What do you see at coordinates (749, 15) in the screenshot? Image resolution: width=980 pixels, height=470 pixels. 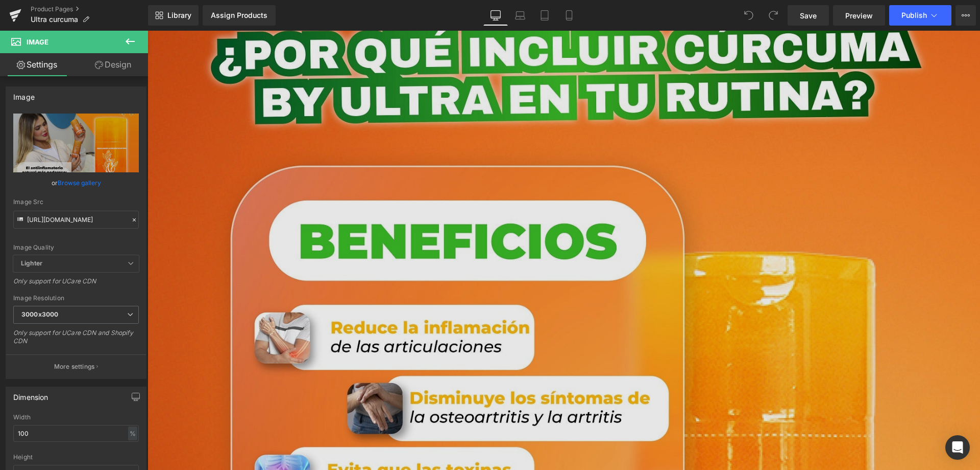 I see `button: Undo` at bounding box center [749, 15].